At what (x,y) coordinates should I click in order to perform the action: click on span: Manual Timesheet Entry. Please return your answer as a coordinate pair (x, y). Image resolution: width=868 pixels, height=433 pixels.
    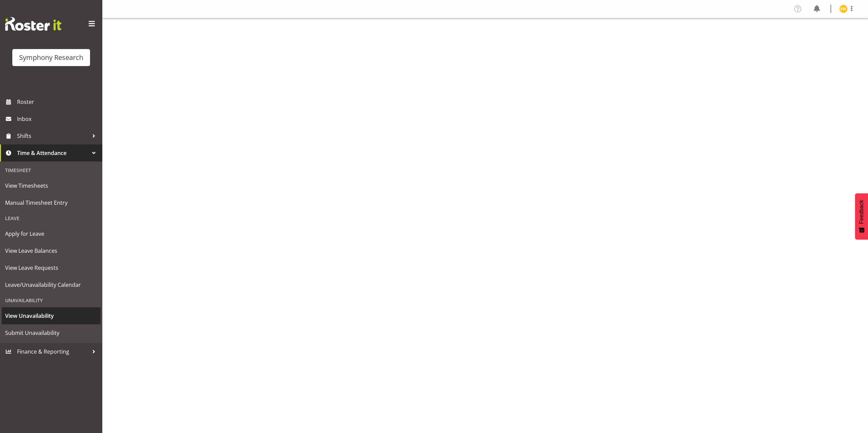
    Looking at the image, I should click on (51, 203).